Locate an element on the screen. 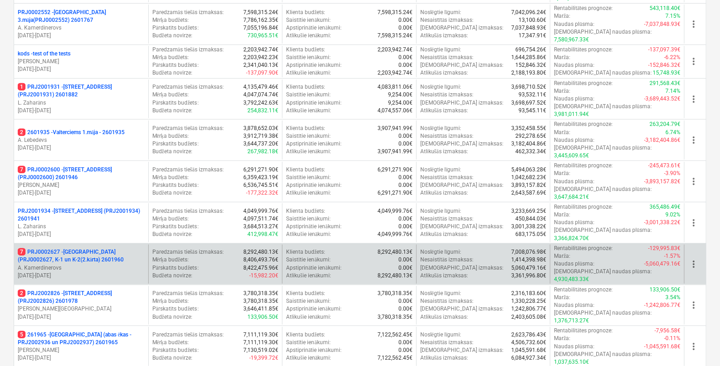 This screenshot has width=720, height=366. p: 4,049,999.76€ is located at coordinates (395, 211).